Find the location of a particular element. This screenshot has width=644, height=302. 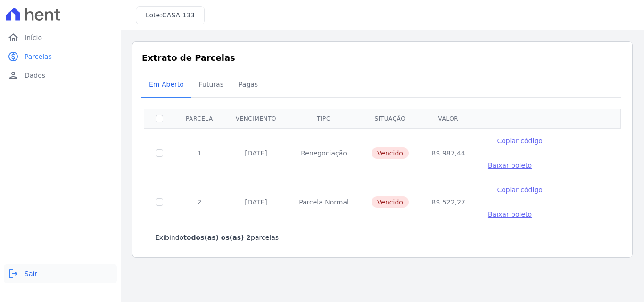

th: Situação is located at coordinates (390, 118).